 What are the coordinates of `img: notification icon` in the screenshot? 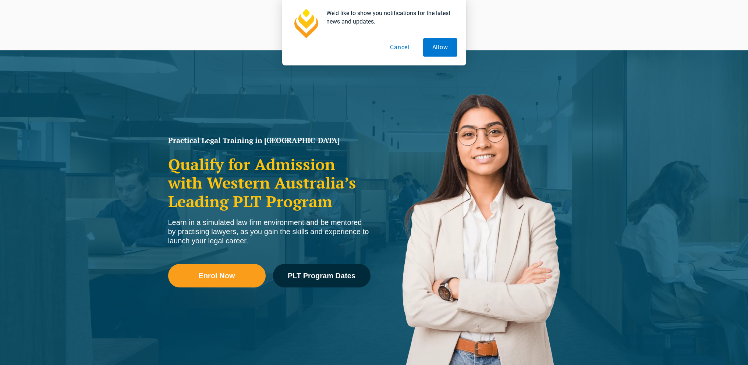 It's located at (306, 24).